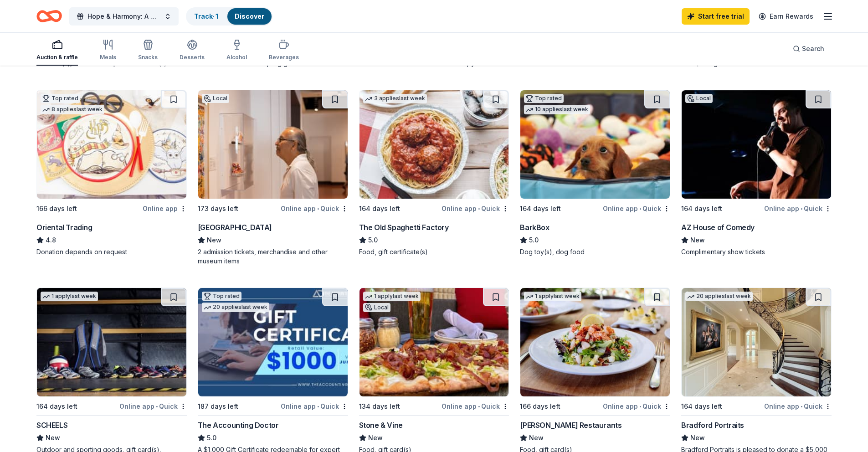 This screenshot has width=868, height=452. Describe the element at coordinates (381, 426) in the screenshot. I see `div: Stone & Vine` at that location.